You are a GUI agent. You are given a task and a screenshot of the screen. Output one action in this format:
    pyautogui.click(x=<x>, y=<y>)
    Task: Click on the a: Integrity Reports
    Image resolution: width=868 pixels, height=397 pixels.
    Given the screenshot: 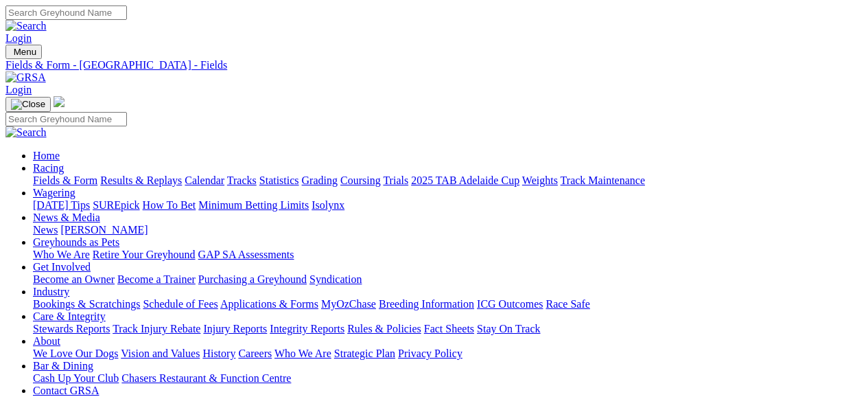 What is the action you would take?
    pyautogui.click(x=307, y=328)
    